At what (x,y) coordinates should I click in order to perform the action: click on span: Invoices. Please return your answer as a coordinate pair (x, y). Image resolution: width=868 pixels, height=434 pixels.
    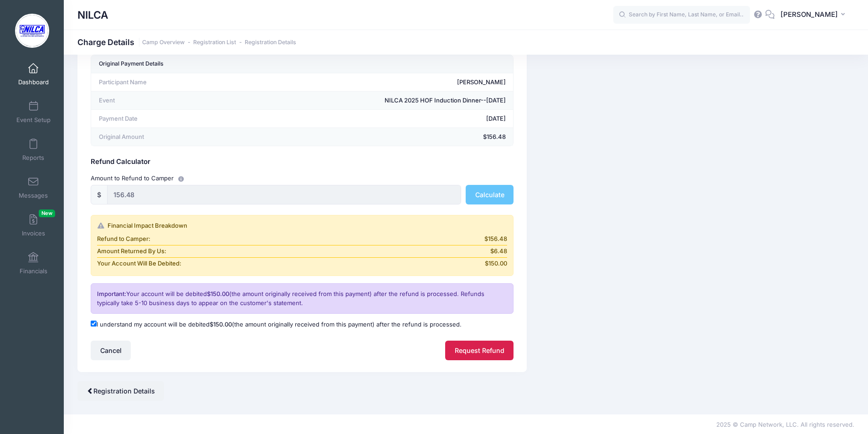
    Looking at the image, I should click on (33, 233).